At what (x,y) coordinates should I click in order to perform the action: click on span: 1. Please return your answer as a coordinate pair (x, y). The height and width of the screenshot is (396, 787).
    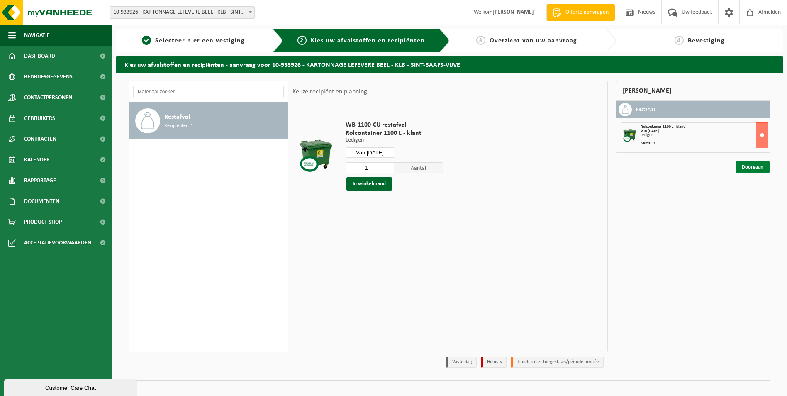
    Looking at the image, I should click on (146, 40).